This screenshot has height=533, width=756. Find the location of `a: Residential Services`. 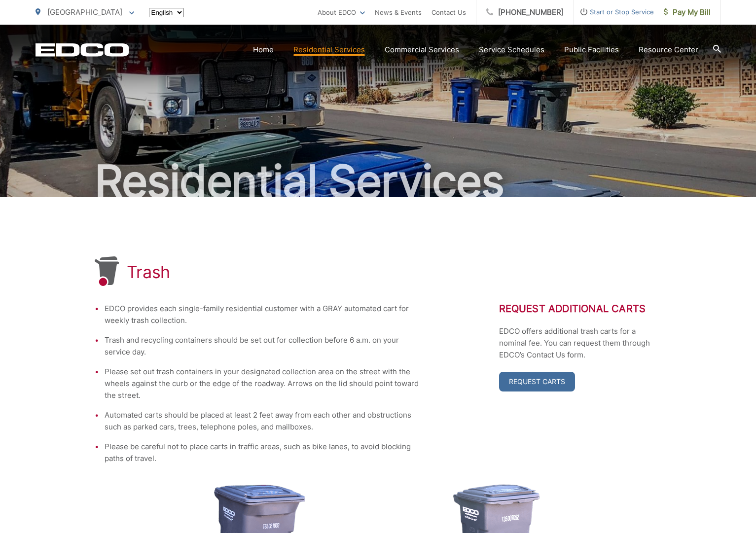

a: Residential Services is located at coordinates (329, 50).